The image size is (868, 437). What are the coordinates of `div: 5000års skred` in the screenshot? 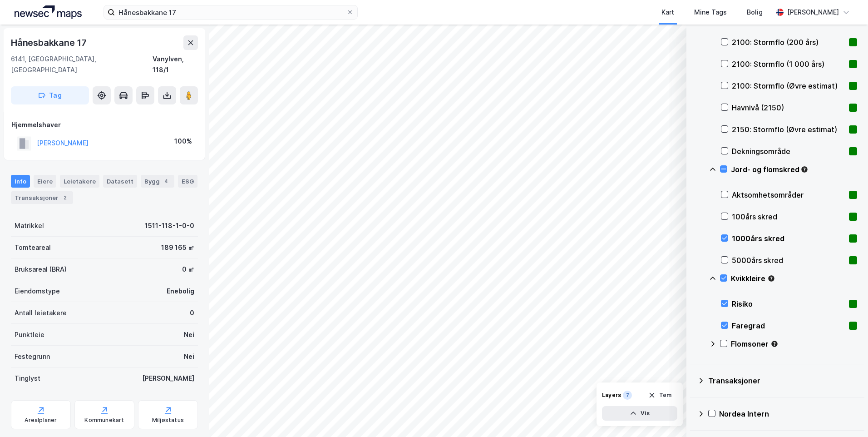 It's located at (789, 260).